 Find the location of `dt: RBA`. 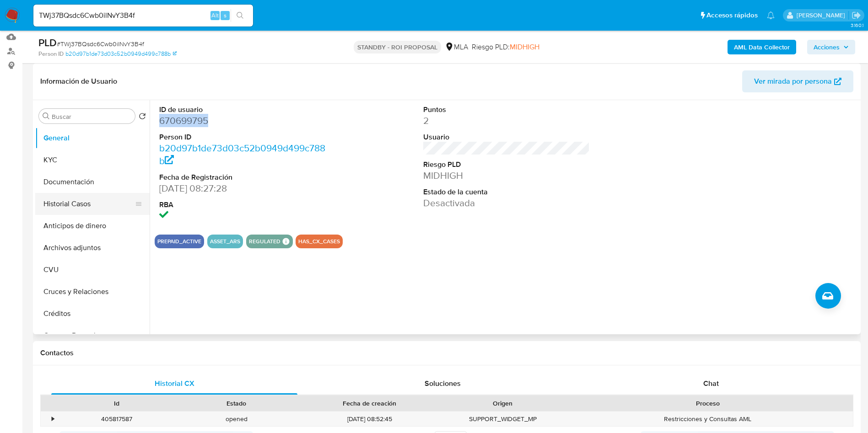

dt: RBA is located at coordinates (242, 205).